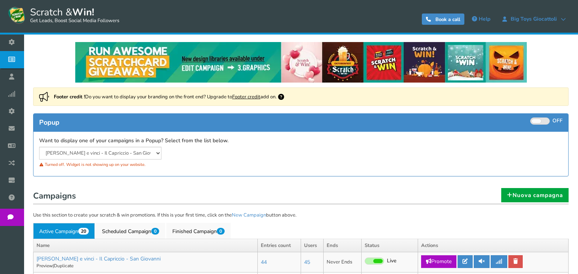 This screenshot has height=274, width=578. I want to click on strong: Win!, so click(83, 12).